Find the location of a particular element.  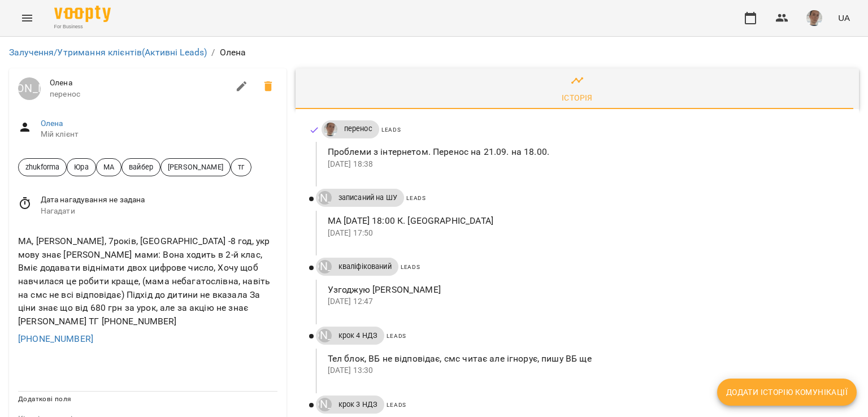

a: Олена is located at coordinates (52, 123).